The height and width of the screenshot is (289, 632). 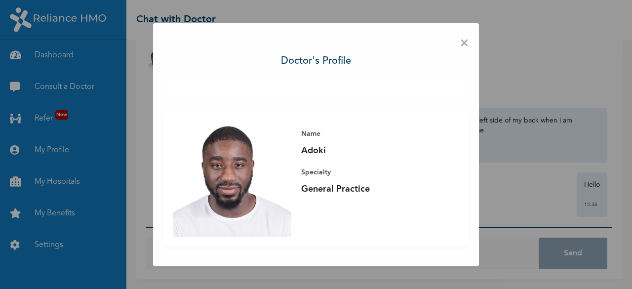 I want to click on p: Name, so click(x=370, y=134).